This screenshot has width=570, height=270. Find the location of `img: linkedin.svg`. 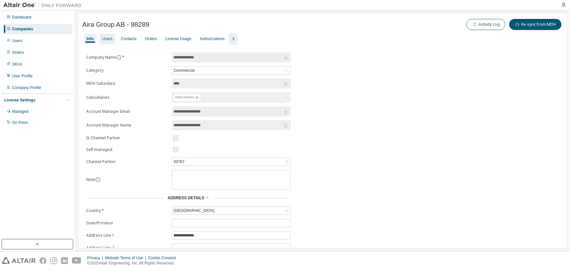

img: linkedin.svg is located at coordinates (64, 261).